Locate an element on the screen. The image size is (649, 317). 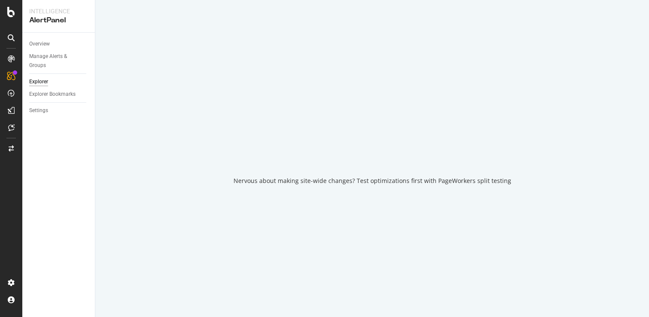
div: AlertPanel is located at coordinates (58, 20).